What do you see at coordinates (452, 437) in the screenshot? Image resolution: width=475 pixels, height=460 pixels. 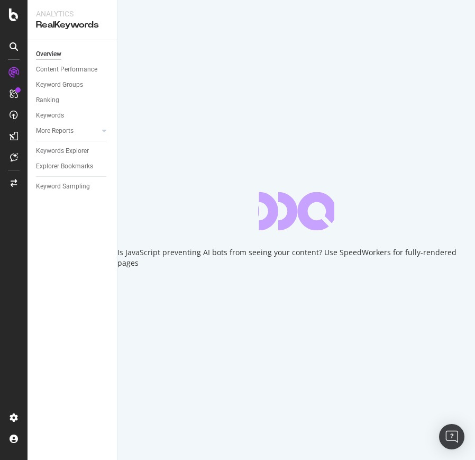 I see `div: Open Intercom Messenger` at bounding box center [452, 437].